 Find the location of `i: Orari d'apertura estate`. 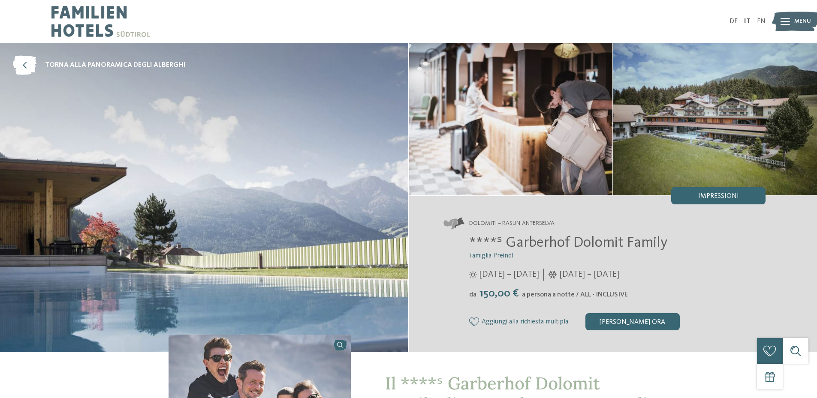

i: Orari d'apertura estate is located at coordinates (473, 275).